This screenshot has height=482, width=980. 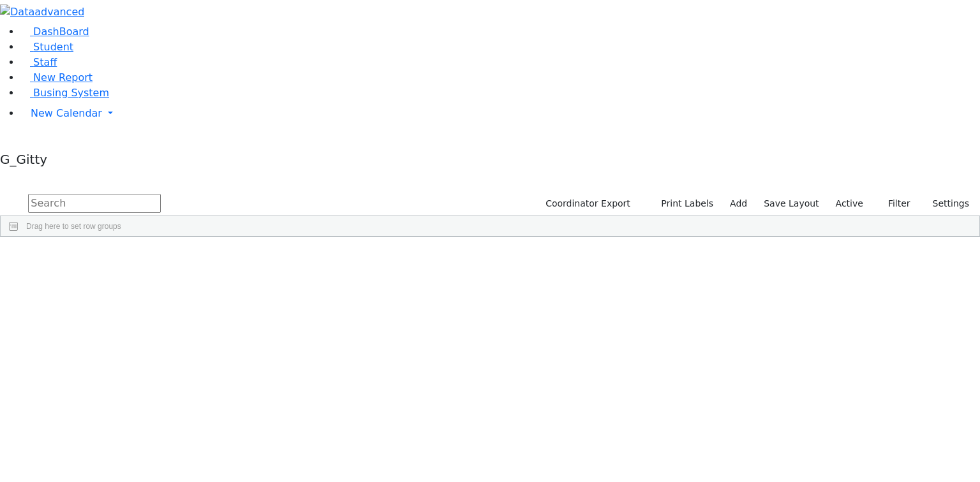 What do you see at coordinates (61, 31) in the screenshot?
I see `span: DashBoard` at bounding box center [61, 31].